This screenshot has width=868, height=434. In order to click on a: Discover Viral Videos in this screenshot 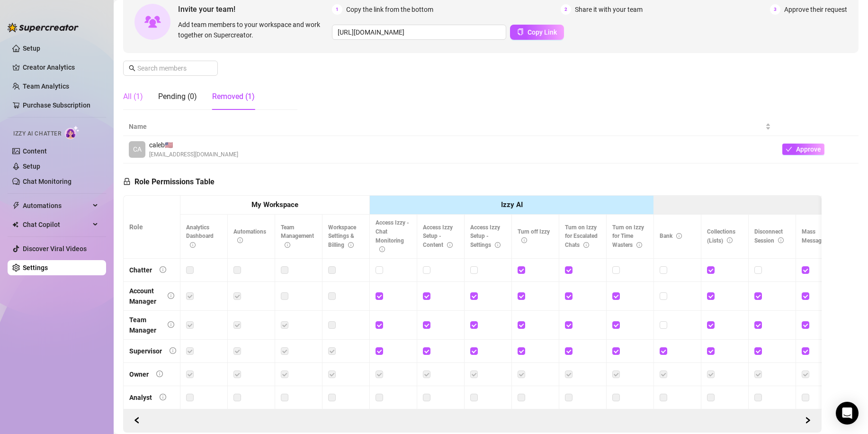, I will do `click(54, 249)`.